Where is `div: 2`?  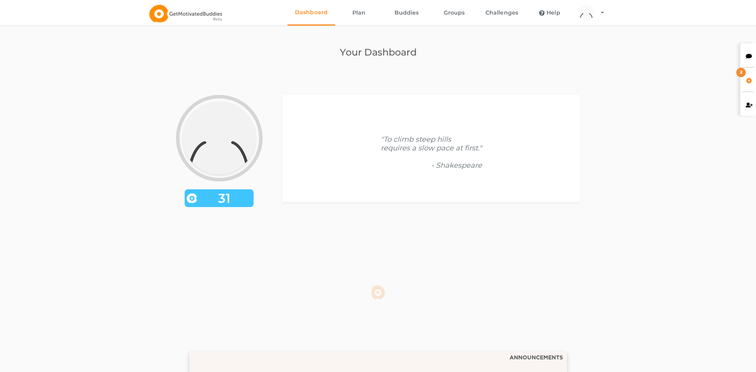 div: 2 is located at coordinates (741, 72).